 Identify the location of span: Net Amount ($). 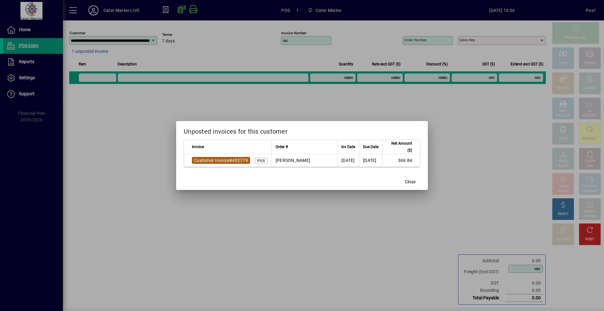
(399, 147).